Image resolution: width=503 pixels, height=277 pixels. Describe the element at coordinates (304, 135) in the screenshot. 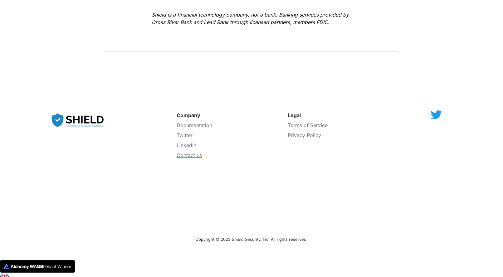

I see `a: Privacy Policy` at that location.